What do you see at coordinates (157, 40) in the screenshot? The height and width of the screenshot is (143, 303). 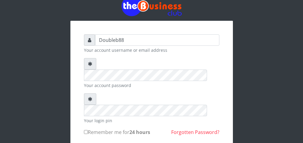 I see `input: Username or email address` at bounding box center [157, 40].